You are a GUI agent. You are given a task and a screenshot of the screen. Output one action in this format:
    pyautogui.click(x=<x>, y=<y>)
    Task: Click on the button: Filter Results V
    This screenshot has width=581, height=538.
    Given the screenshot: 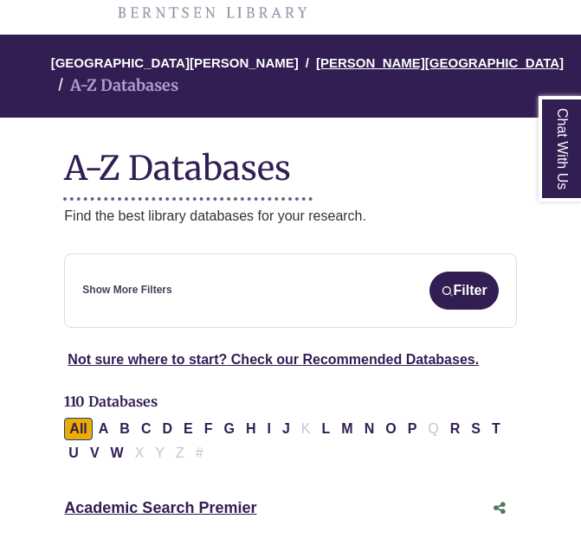 What is the action you would take?
    pyautogui.click(x=94, y=453)
    